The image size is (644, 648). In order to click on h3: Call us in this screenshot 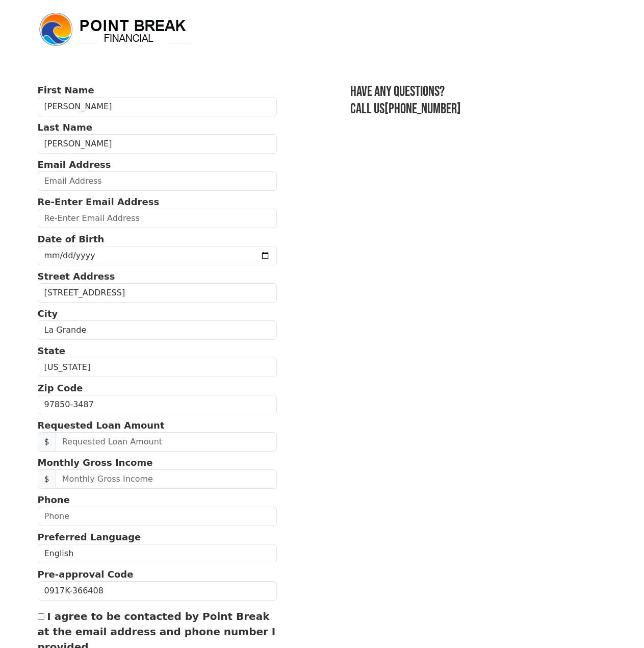, I will do `click(479, 109)`.